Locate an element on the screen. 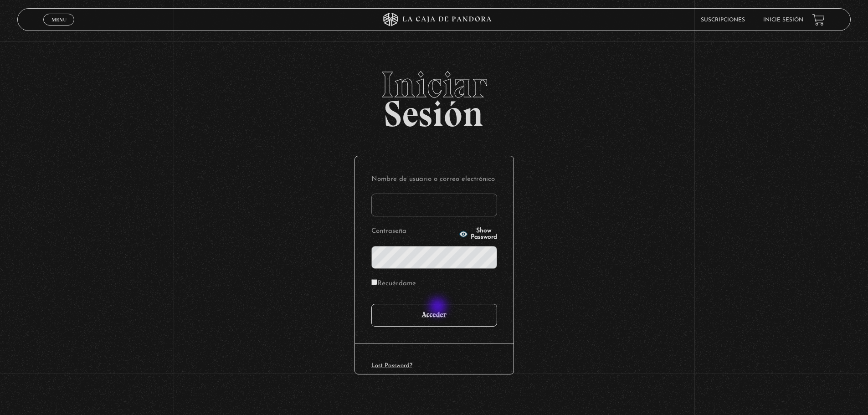  span: Iniciar is located at coordinates (433, 84).